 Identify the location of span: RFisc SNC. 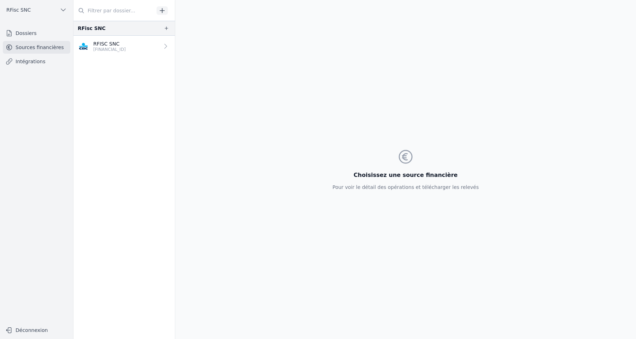
(18, 10).